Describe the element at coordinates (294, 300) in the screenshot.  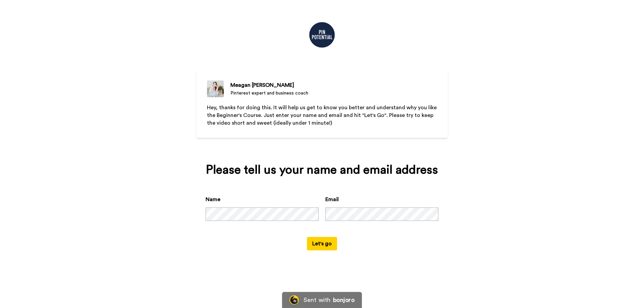
I see `img: Bonjoro Logo` at that location.